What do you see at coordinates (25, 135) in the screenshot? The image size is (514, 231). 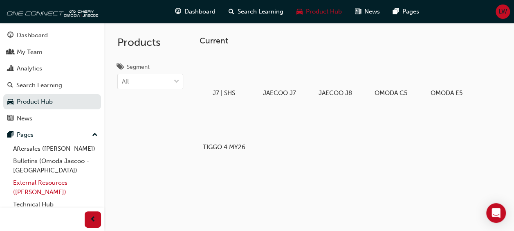 I see `div: Pages` at bounding box center [25, 135].